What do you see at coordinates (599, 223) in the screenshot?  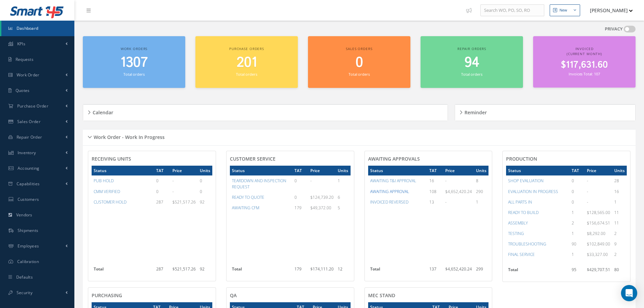 I see `span: $156,674.51` at bounding box center [599, 223].